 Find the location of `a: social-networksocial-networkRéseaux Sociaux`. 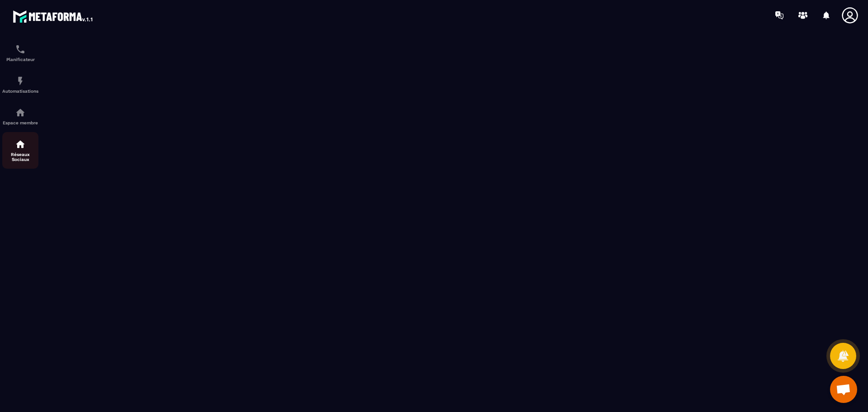

a: social-networksocial-networkRéseaux Sociaux is located at coordinates (20, 150).